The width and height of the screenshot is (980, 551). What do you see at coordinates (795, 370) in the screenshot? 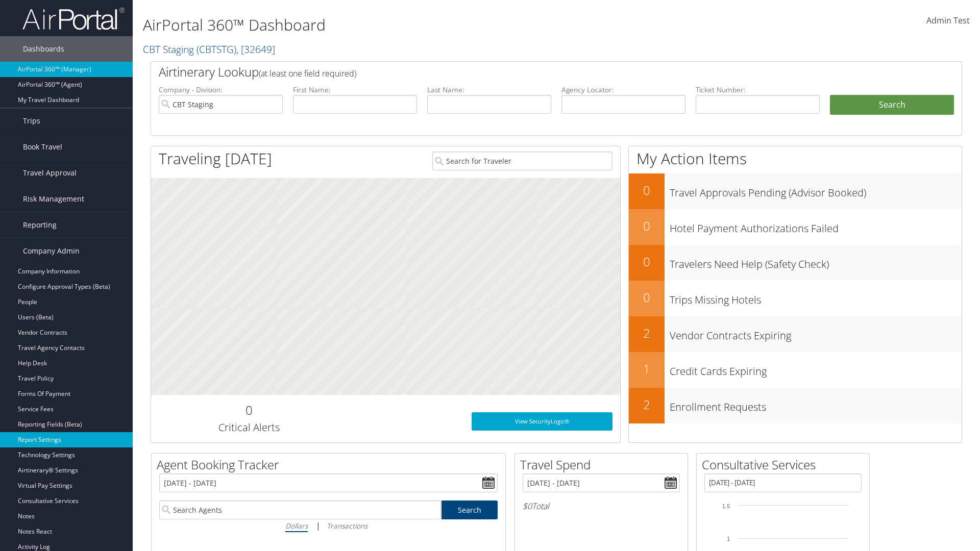
I see `a: 1Credit Cards Expiring` at bounding box center [795, 370].